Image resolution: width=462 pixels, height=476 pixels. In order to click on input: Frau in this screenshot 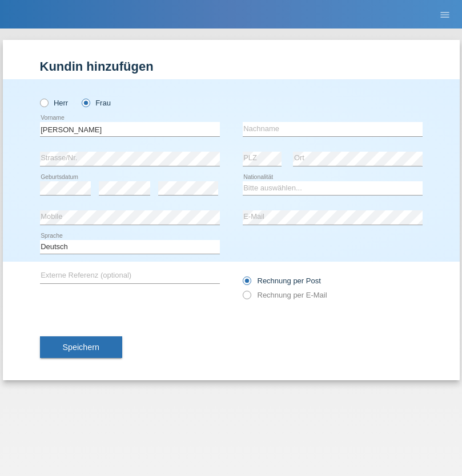, I will do `click(85, 102)`.